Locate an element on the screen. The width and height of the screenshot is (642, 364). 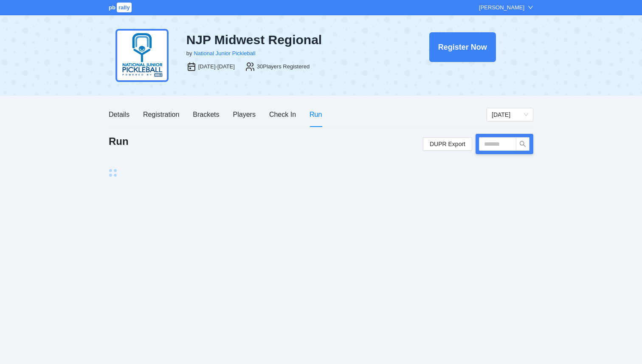
button: search is located at coordinates (523, 144).